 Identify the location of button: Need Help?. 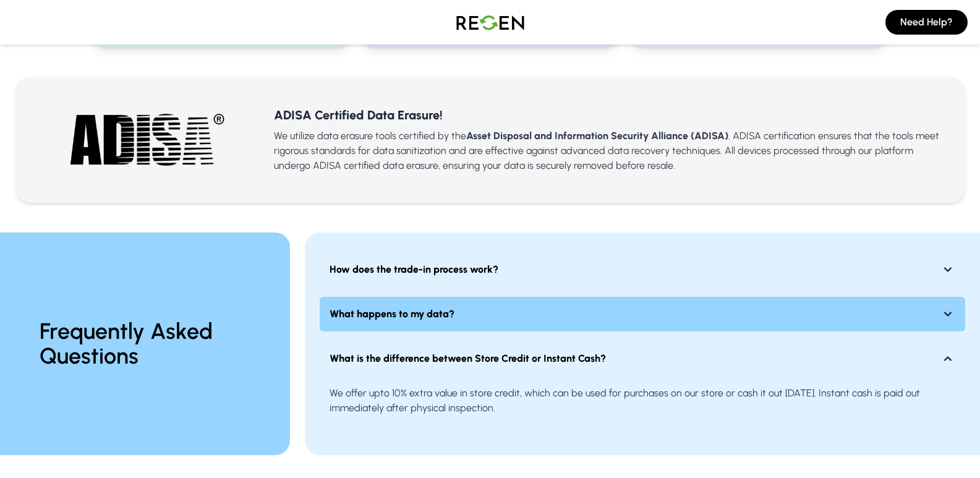
(927, 22).